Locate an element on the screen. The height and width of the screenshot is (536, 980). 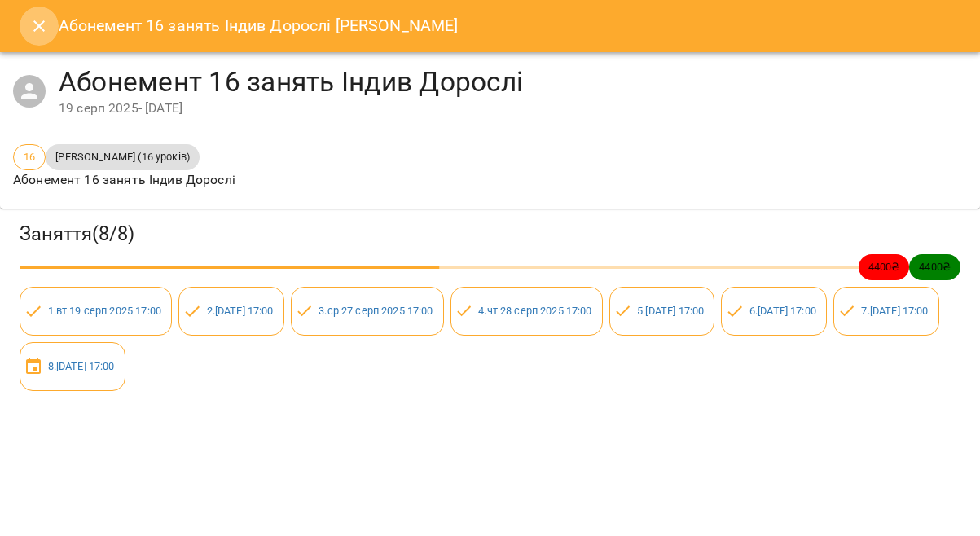
h4: Абонемент 16 занять Індив Дорослі is located at coordinates (512, 81).